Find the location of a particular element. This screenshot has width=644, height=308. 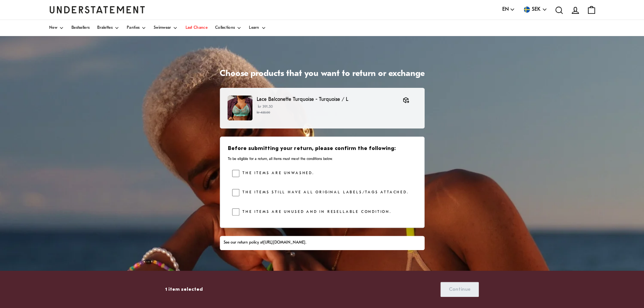

p: To be eligible for a return, all items must meet the conditions below. is located at coordinates (321, 159).